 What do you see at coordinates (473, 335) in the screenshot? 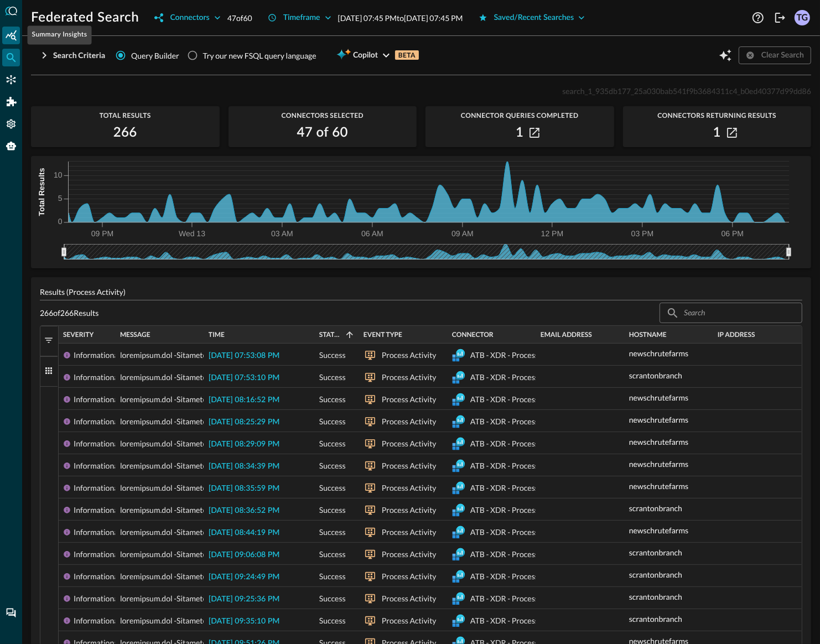
I see `span: Connector` at bounding box center [473, 335].